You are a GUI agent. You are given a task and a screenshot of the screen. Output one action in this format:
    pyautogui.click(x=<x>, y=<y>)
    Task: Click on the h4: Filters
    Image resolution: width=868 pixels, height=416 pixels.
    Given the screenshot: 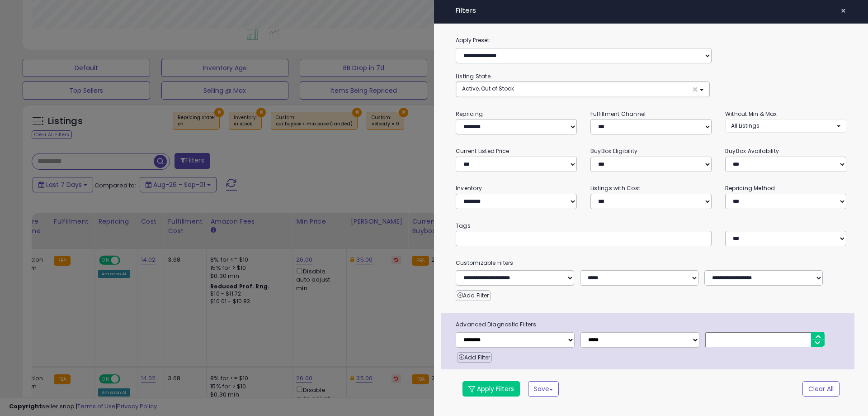 What is the action you would take?
    pyautogui.click(x=651, y=10)
    